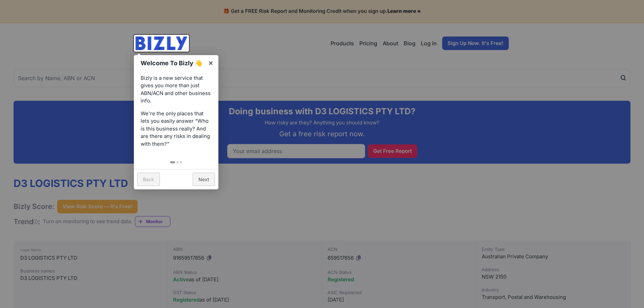 Image resolution: width=644 pixels, height=308 pixels. I want to click on h1: Welcome To Bizly 👋, so click(172, 63).